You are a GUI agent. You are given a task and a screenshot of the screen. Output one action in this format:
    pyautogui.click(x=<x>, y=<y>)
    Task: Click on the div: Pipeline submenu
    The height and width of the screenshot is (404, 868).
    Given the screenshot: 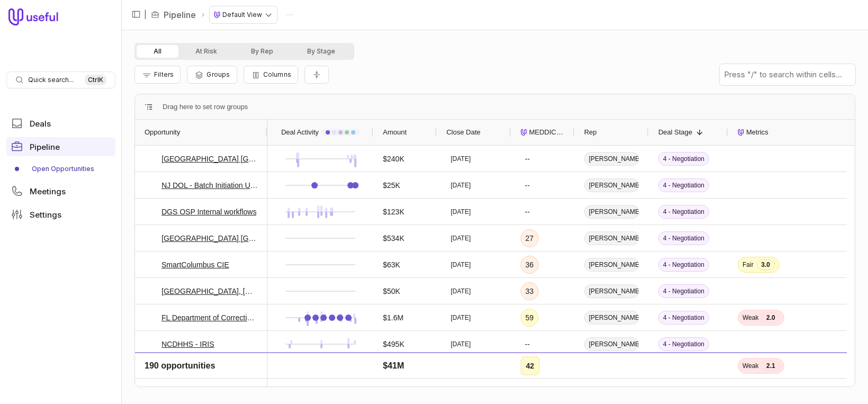 What is the action you would take?
    pyautogui.click(x=61, y=169)
    